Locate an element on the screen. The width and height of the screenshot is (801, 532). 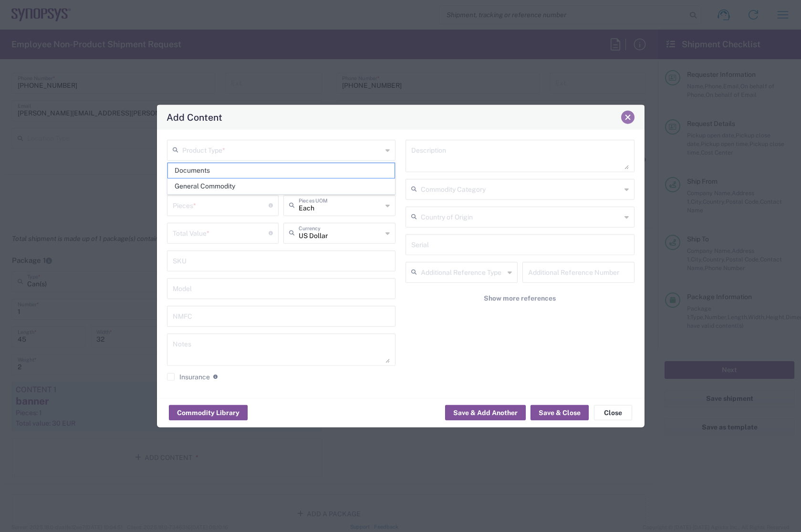
span: Documents is located at coordinates (281, 170).